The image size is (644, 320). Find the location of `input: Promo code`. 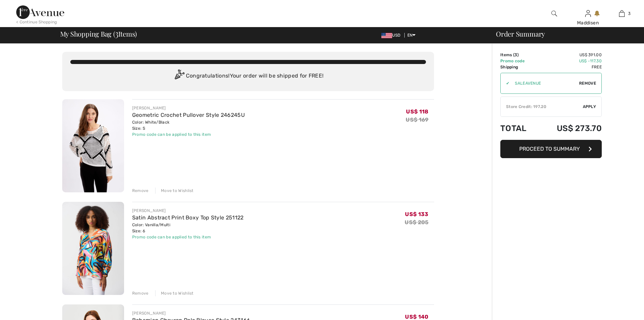

input: Promo code is located at coordinates (544, 83).